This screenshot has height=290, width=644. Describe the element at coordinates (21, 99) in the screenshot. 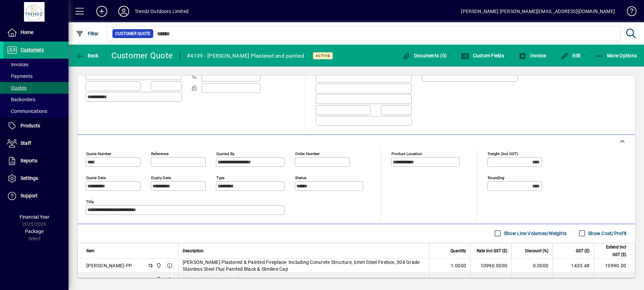

I see `span: Backorders` at that location.